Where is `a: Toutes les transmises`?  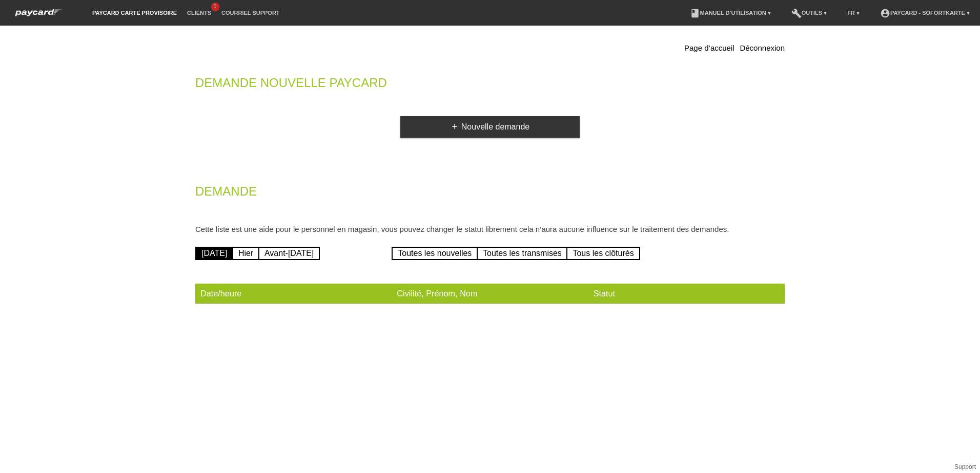
a: Toutes les transmises is located at coordinates (522, 254).